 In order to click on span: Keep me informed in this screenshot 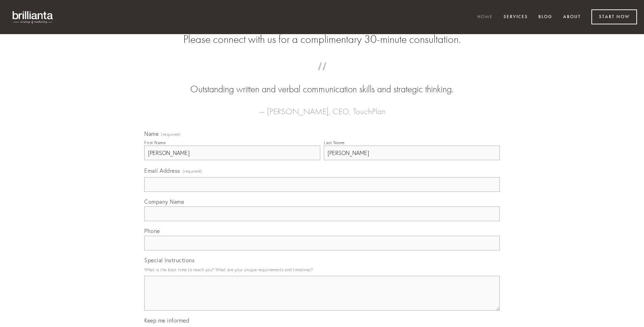, I will do `click(166, 320)`.